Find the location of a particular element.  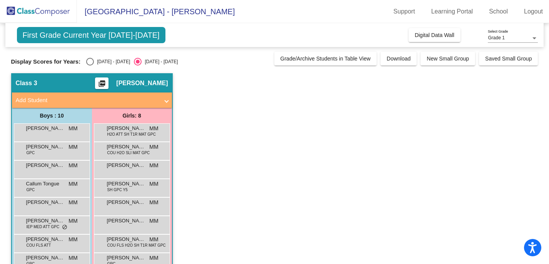

span: Class 3 is located at coordinates (27, 83).